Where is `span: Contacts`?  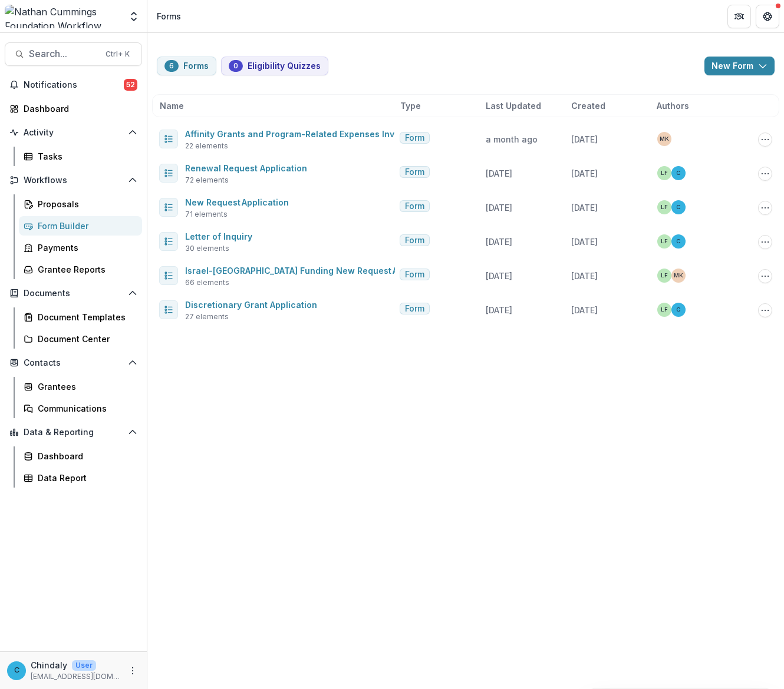
span: Contacts is located at coordinates (73, 363).